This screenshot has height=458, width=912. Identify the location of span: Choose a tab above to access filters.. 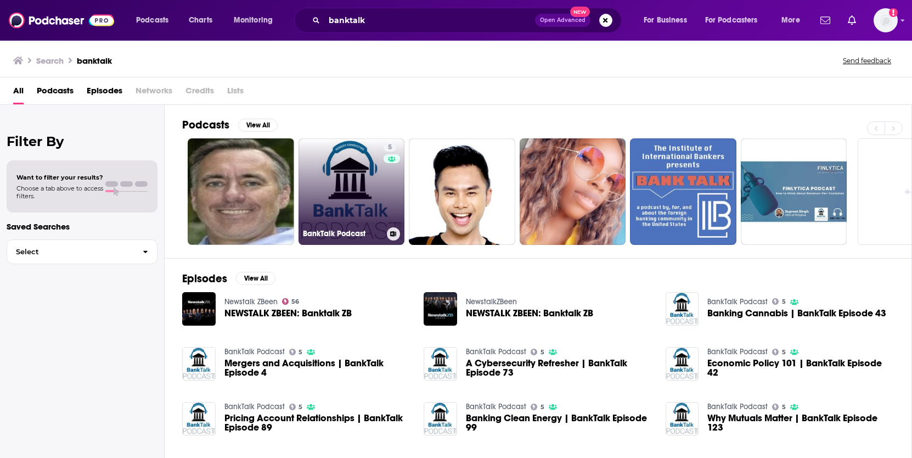
(60, 192).